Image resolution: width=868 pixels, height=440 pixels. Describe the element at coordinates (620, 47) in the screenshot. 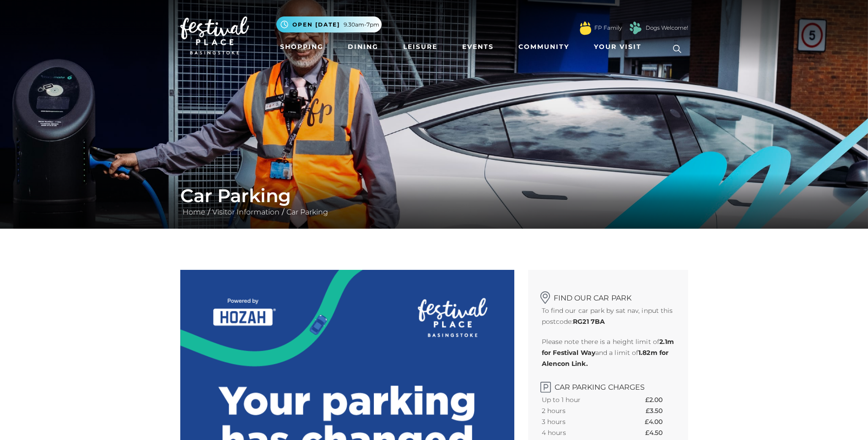

I see `a: Your Visit` at that location.